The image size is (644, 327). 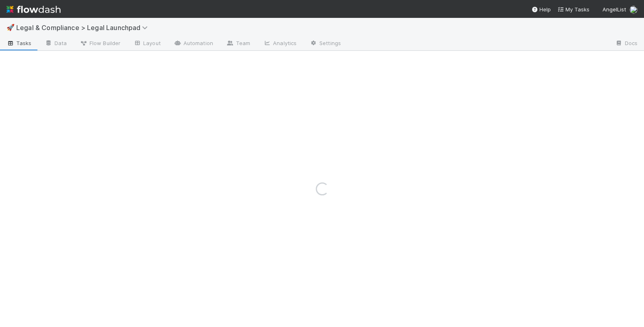 What do you see at coordinates (280, 44) in the screenshot?
I see `a: Analytics` at bounding box center [280, 44].